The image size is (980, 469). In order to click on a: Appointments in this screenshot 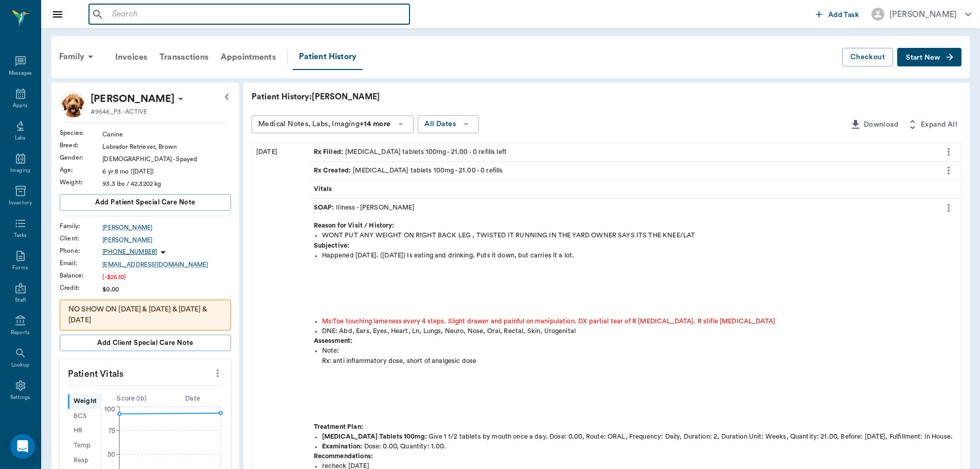, I will do `click(248, 57)`.